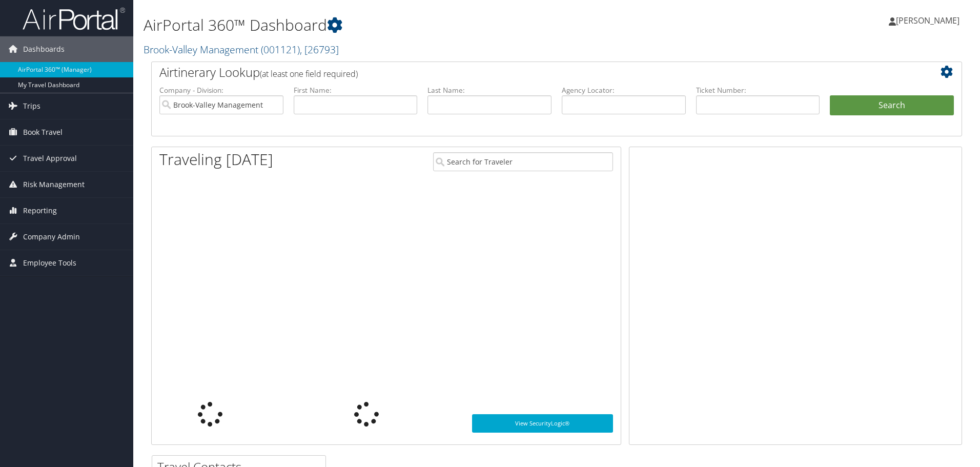 This screenshot has height=467, width=980. Describe the element at coordinates (319, 49) in the screenshot. I see `span: , [ 26793 ]` at that location.